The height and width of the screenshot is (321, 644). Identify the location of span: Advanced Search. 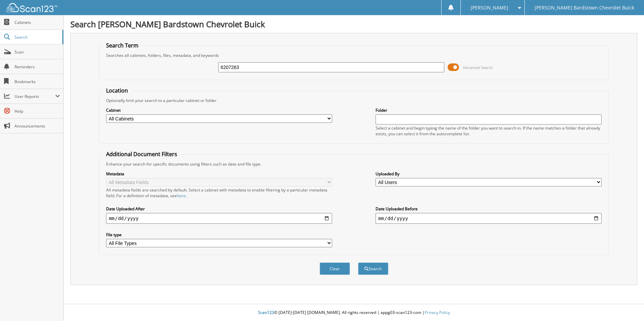
(477, 67).